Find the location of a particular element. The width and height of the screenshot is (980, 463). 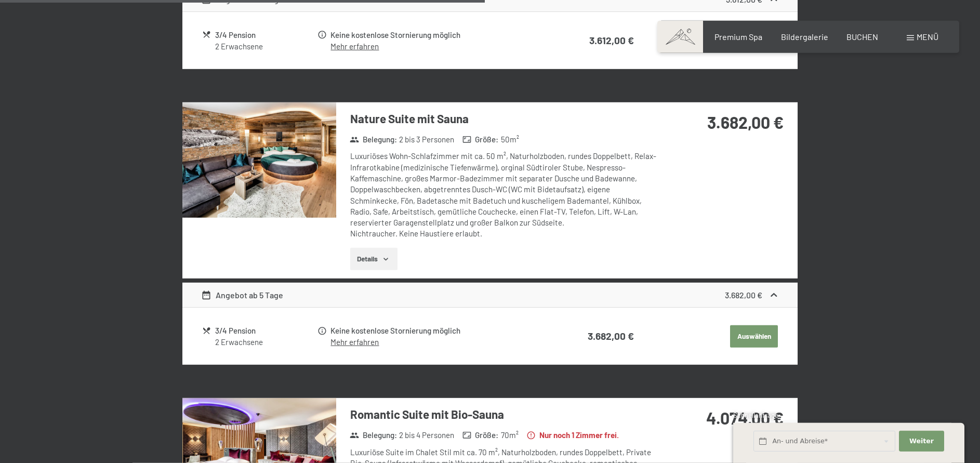

div: Luxuriöses Wohn-Schlafzimmer mit ca. 50 m², Naturholzboden, rundes Doppelbett, Relax-Infrarotkabi... is located at coordinates (505, 195).